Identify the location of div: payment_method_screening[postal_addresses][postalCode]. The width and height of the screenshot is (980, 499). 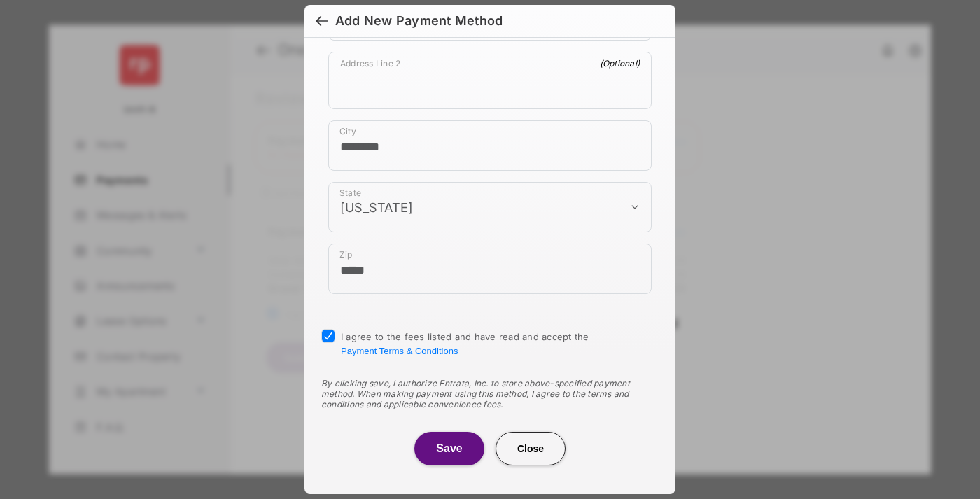
(490, 269).